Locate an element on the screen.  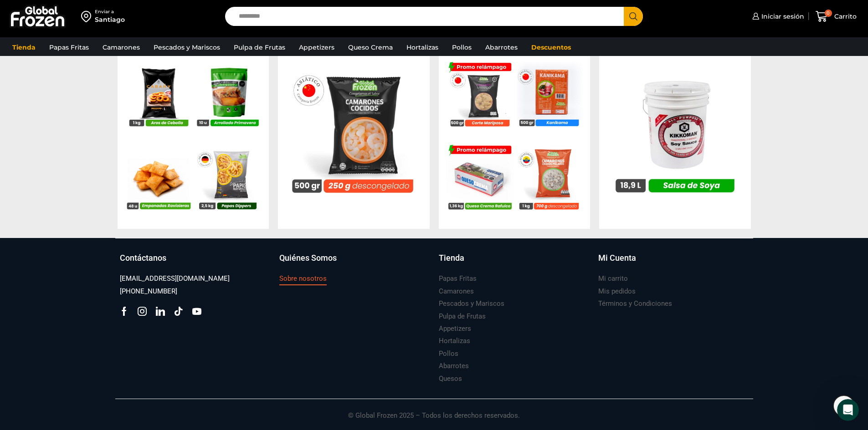
span: 0 is located at coordinates (829, 13).